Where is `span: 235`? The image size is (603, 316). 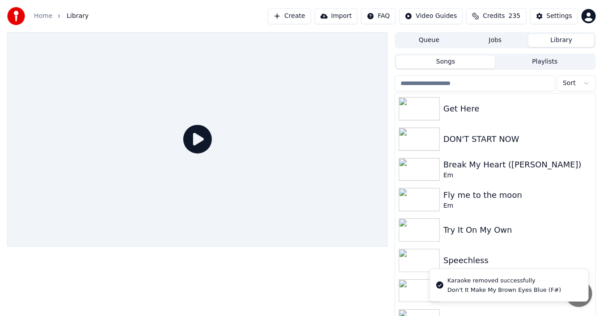 span: 235 is located at coordinates (515, 16).